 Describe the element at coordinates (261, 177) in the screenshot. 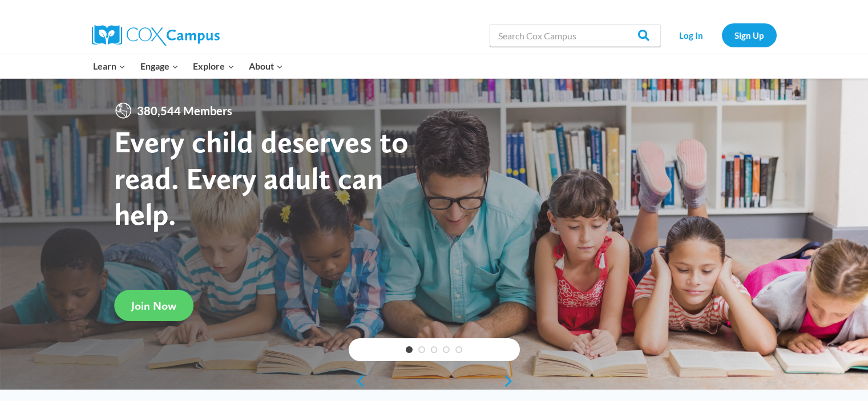

I see `strong: Every child deserves to read. Every adult can help.` at that location.